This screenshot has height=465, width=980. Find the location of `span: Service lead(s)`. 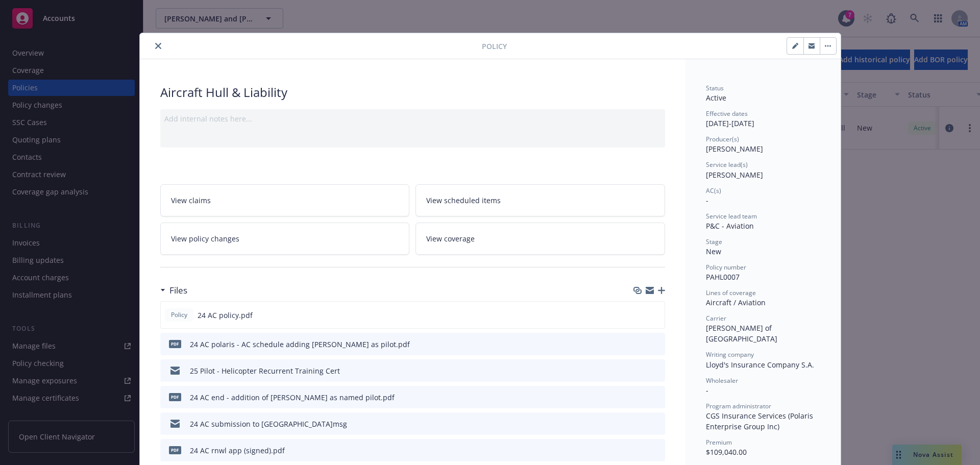

span: Service lead(s) is located at coordinates (726, 165).